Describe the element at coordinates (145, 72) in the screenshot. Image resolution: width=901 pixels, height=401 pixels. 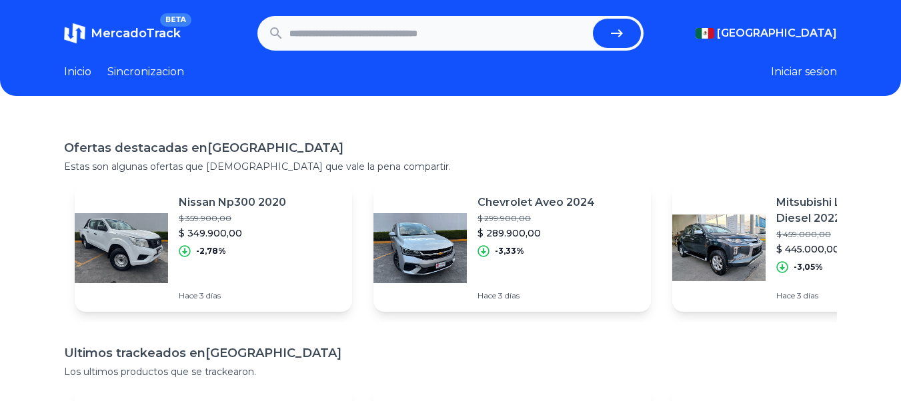
I see `a: Sincronizacion` at that location.